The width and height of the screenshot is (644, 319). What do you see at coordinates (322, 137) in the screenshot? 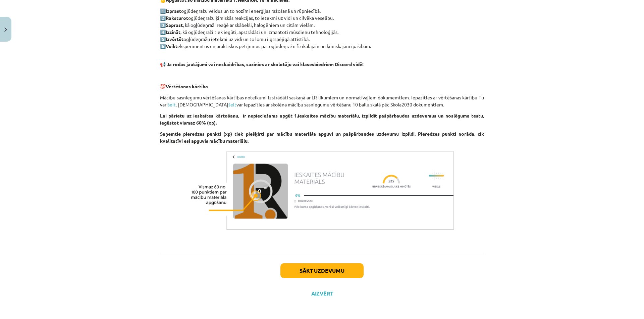
I see `strong: Saņemtie pieredzes punkti (xp) tiek piešķirti par mācību materiāla apguvi un pašpārbaudes uzdevum...` at bounding box center [322, 137].